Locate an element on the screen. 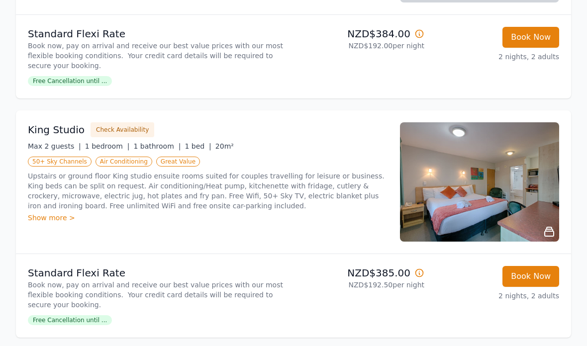 This screenshot has height=346, width=587. div: Show more > is located at coordinates (208, 218).